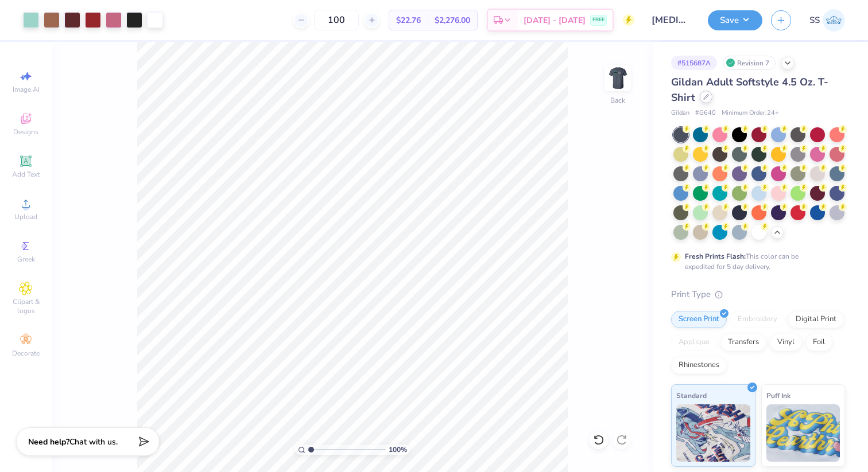  What do you see at coordinates (803, 433) in the screenshot?
I see `img: Puff Ink` at bounding box center [803, 433].